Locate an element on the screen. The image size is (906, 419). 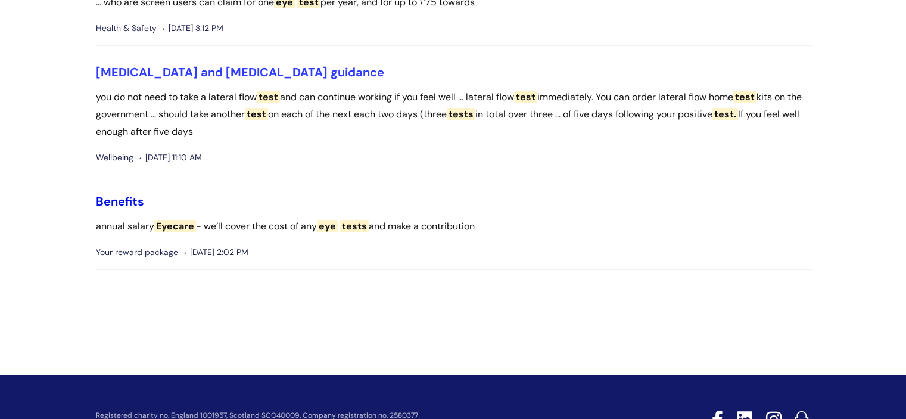
span: eye is located at coordinates (327, 226).